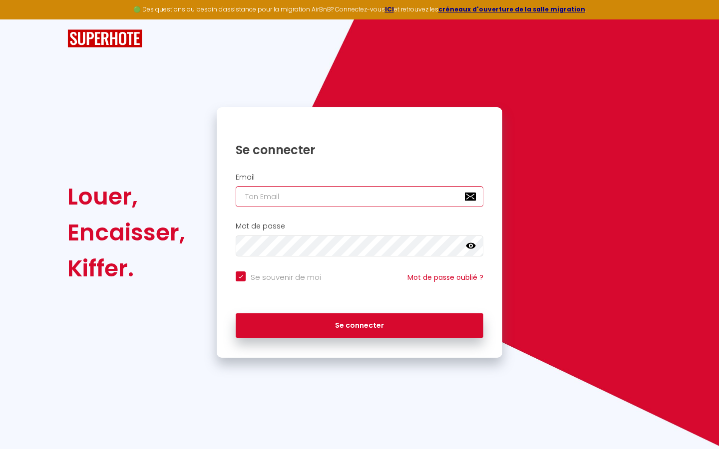 The image size is (719, 449). Describe the element at coordinates (512, 9) in the screenshot. I see `a: créneaux d'ouverture de la salle migration` at that location.